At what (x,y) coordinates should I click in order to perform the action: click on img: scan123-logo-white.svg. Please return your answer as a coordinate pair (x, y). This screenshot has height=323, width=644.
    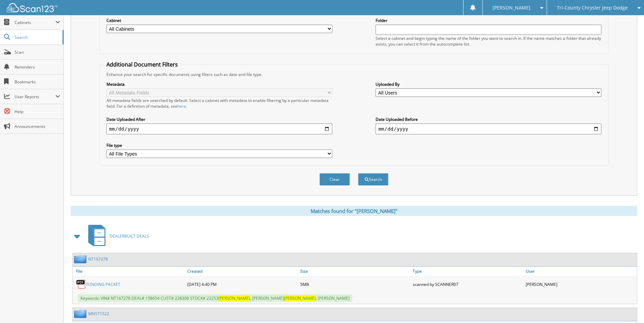
    Looking at the image, I should click on (32, 7).